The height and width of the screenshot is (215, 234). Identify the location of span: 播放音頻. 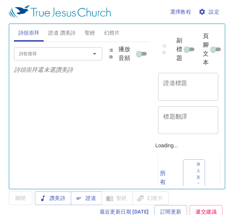
(127, 54).